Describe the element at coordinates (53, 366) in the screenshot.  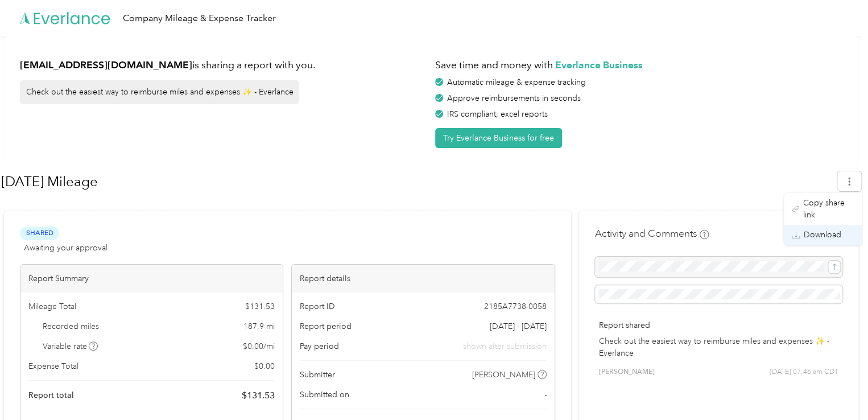
I see `span: Expense Total` at that location.